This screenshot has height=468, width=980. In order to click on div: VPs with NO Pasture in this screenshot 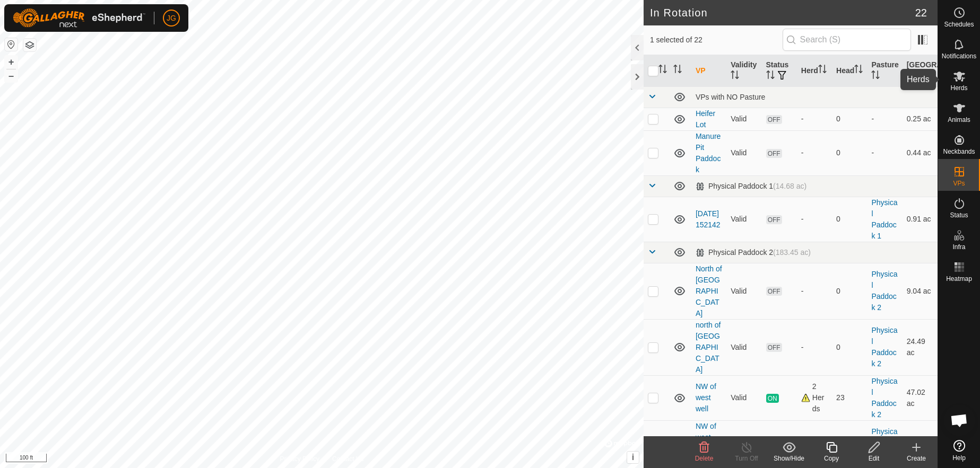, I will do `click(814, 97)`.